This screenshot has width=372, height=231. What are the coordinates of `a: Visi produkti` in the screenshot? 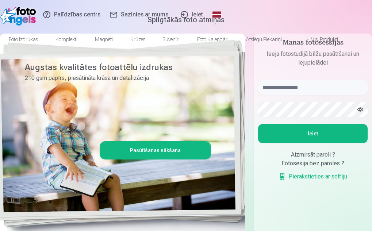 It's located at (319, 39).